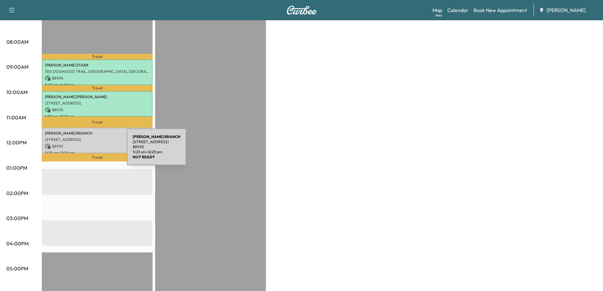 The width and height of the screenshot is (603, 291). What do you see at coordinates (301, 10) in the screenshot?
I see `img: Curbee Logo` at bounding box center [301, 10].